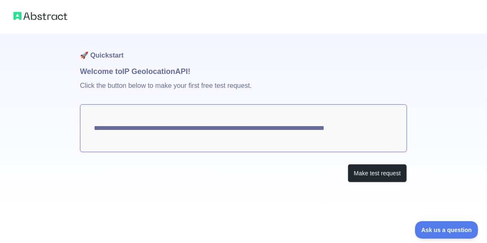 Image resolution: width=487 pixels, height=243 pixels. Describe the element at coordinates (243, 72) in the screenshot. I see `h1: Welcome to IP Geolocation API!` at that location.